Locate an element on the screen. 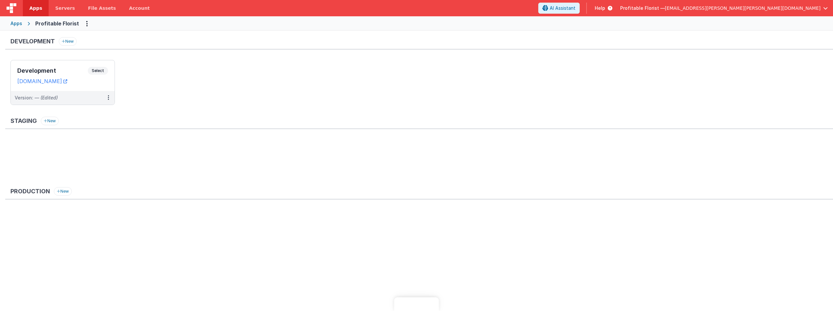 This screenshot has width=833, height=311. span: Select is located at coordinates (98, 71).